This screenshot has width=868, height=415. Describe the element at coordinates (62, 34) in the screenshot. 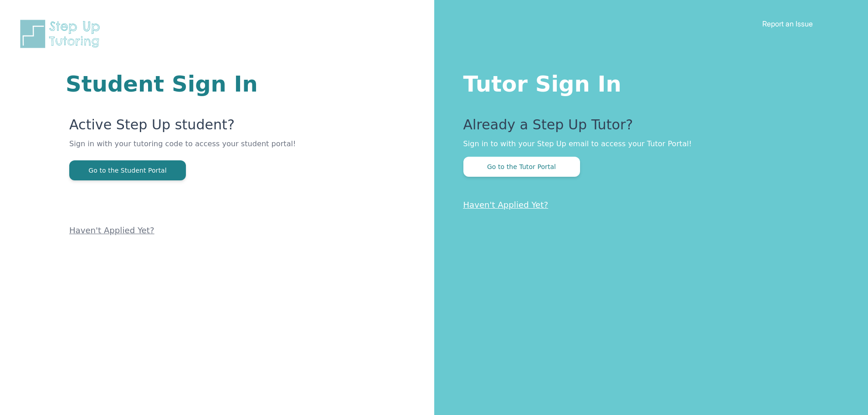

I see `img: Step Up Tutoring horizontal logo` at that location.